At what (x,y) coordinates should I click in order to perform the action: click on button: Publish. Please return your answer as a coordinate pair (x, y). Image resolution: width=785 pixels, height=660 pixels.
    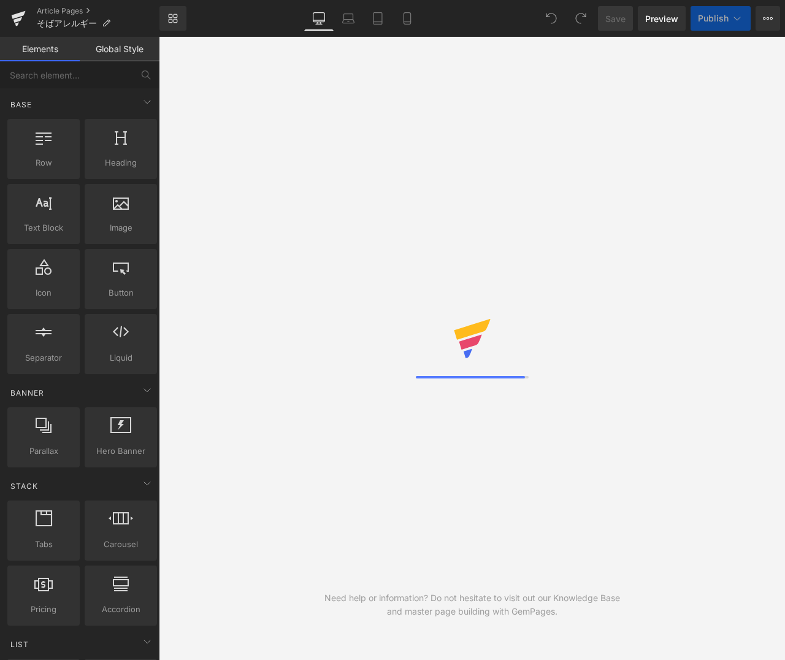
    Looking at the image, I should click on (721, 18).